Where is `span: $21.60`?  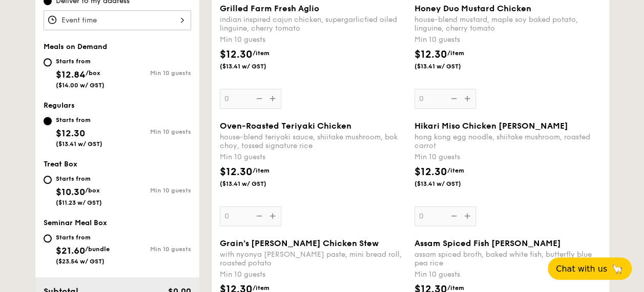
span: $21.60 is located at coordinates (70, 251).